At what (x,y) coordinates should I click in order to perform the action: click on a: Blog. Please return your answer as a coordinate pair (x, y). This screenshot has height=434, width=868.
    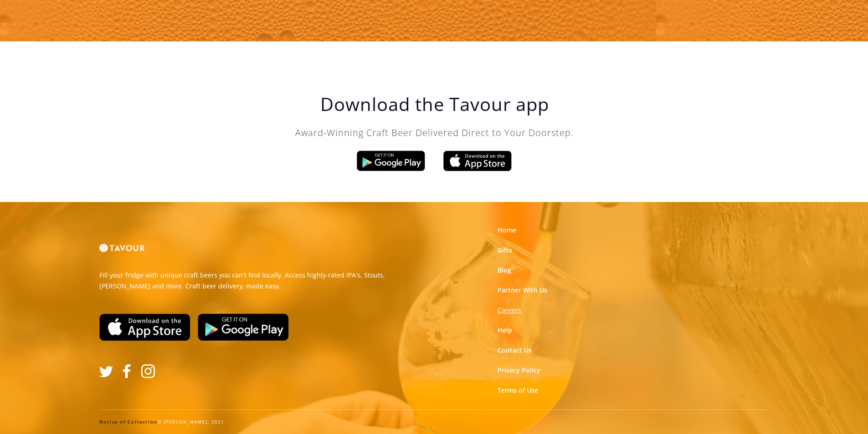
    Looking at the image, I should click on (504, 271).